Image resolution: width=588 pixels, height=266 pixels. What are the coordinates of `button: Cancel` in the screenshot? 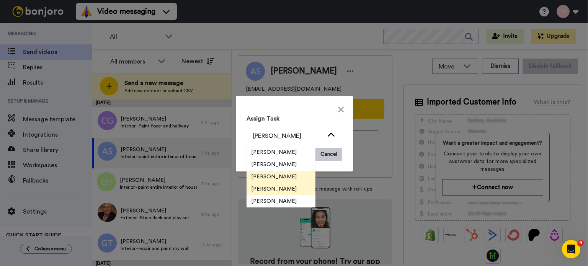 It's located at (329, 154).